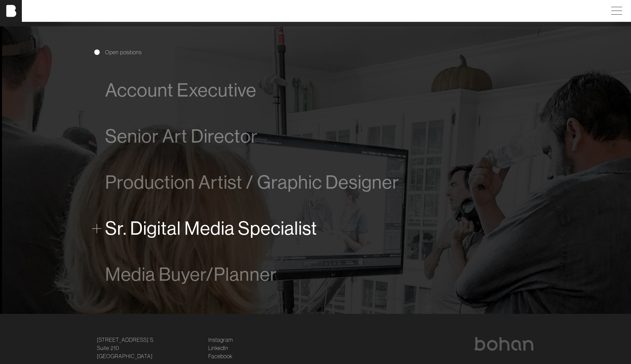 This screenshot has height=364, width=631. I want to click on span: Media Buyer/Planner, so click(191, 275).